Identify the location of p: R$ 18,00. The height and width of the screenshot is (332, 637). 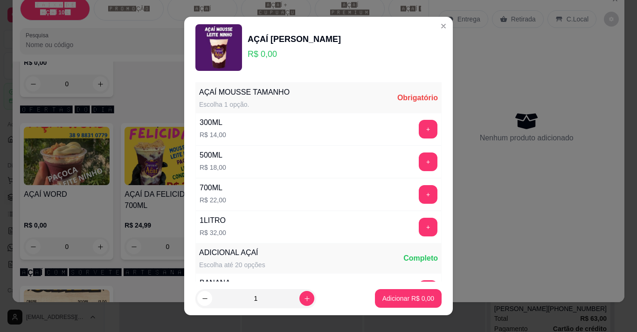
(213, 167).